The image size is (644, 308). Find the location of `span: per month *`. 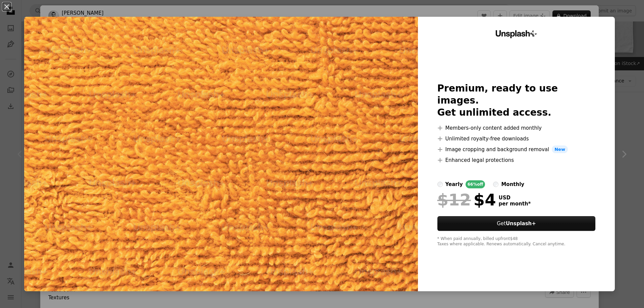

span: per month * is located at coordinates (515, 204).